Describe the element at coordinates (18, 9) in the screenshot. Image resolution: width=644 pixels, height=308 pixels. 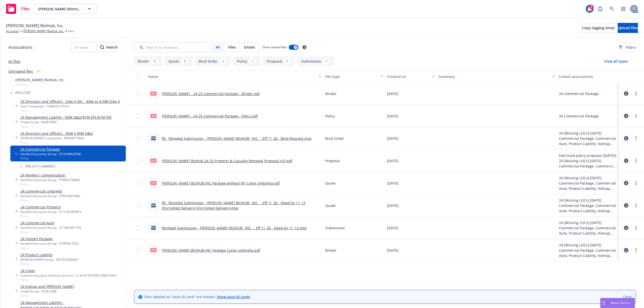
I see `a: Files` at that location.